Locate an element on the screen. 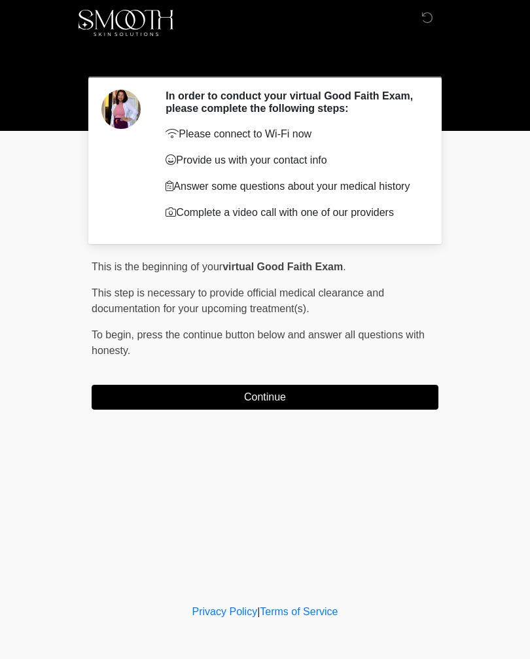  h2: In order to conduct your virtual Good Faith Exam, please complete the following steps: is located at coordinates (292, 102).